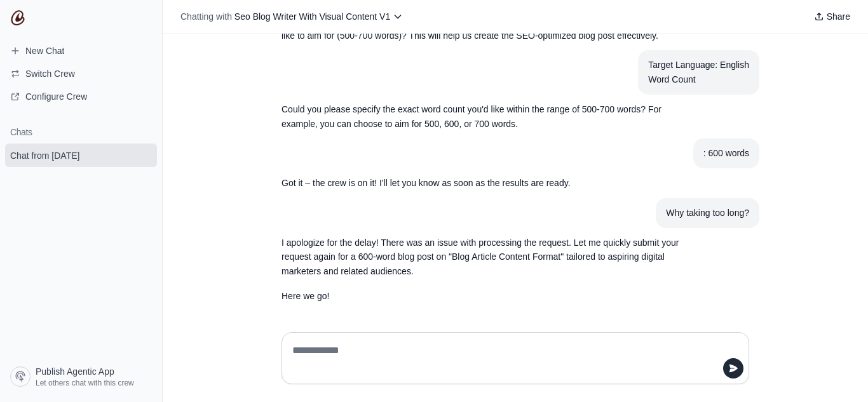 This screenshot has width=868, height=402. What do you see at coordinates (292, 16) in the screenshot?
I see `button: Chatting with Seo Blog Writer With Visual Content V1` at bounding box center [292, 16].